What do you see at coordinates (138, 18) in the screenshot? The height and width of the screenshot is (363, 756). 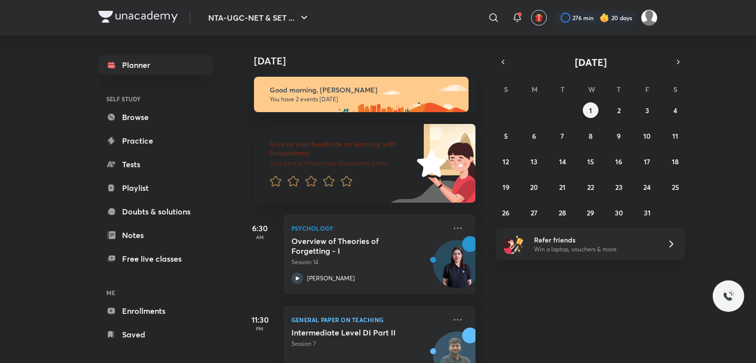 I see `a: Company Logo` at bounding box center [138, 18].